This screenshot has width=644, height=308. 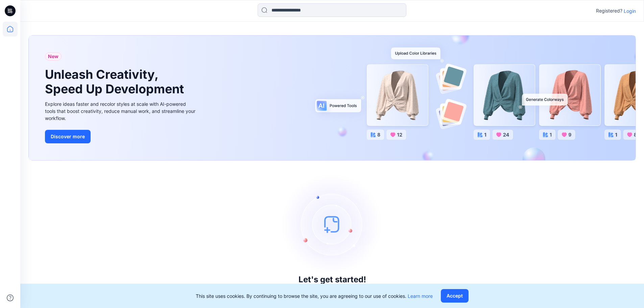 I want to click on p: Registered?, so click(x=609, y=11).